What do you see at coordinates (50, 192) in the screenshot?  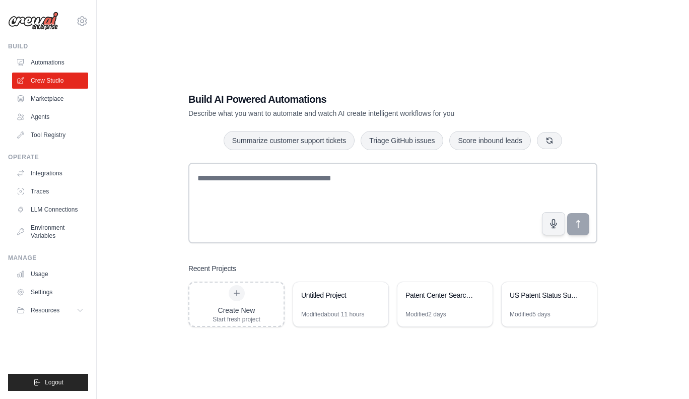 I see `a: Traces` at bounding box center [50, 192].